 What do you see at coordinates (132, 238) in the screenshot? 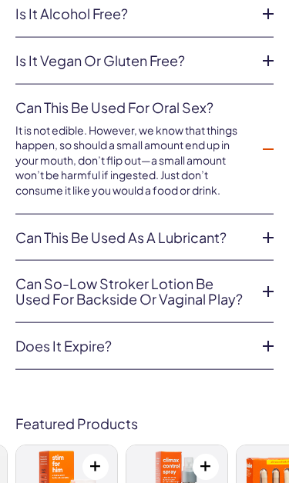
I see `a: Can this be used as a lubricant?` at bounding box center [132, 238].